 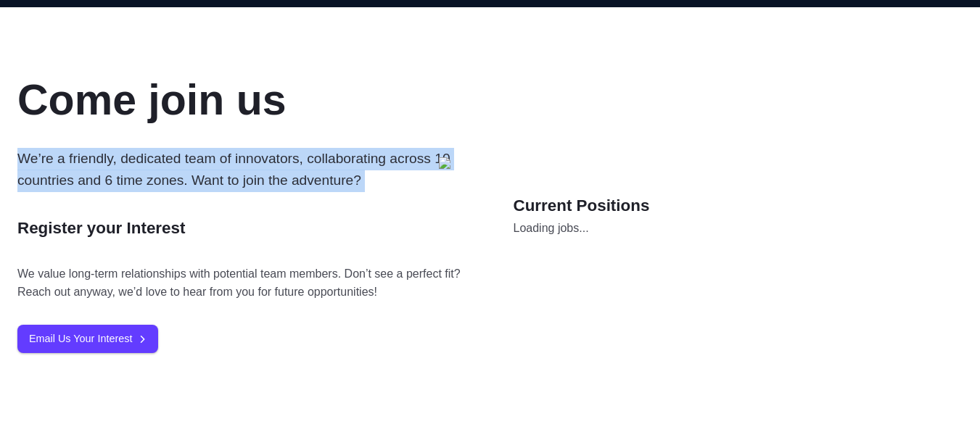 I want to click on p: We value long-term relationships with potential team members. Don’t see a perfect fit? Reach out ..., so click(x=243, y=282).